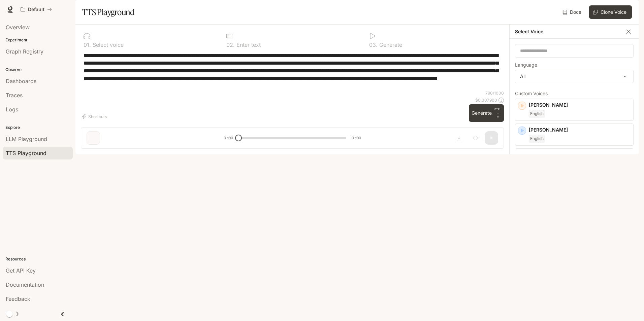  What do you see at coordinates (390, 45) in the screenshot?
I see `p: Generate` at bounding box center [390, 45].